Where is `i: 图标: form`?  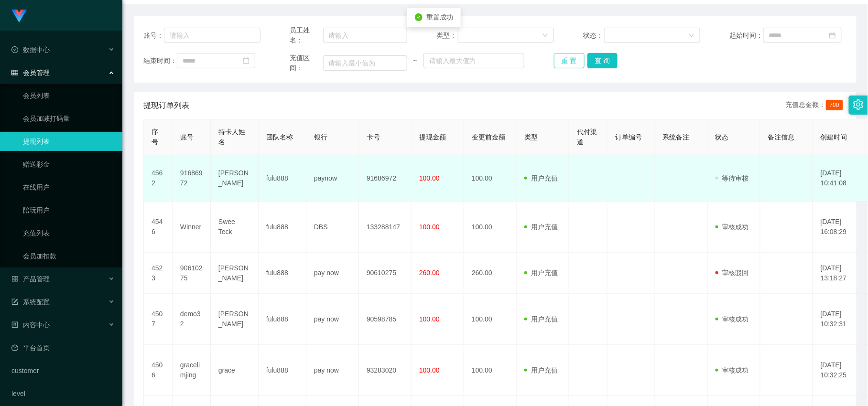
i: 图标: form is located at coordinates (15, 302).